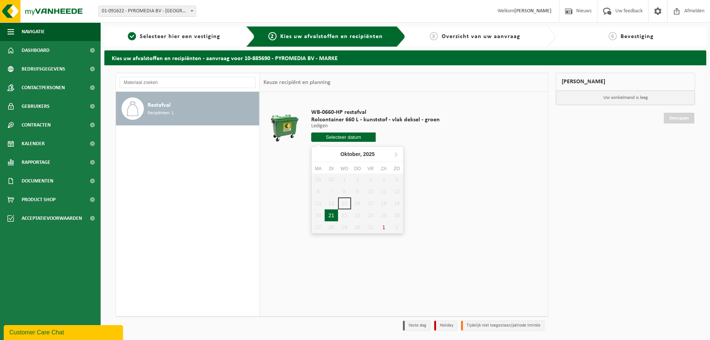 The image size is (710, 340). I want to click on span: Restafval, so click(159, 105).